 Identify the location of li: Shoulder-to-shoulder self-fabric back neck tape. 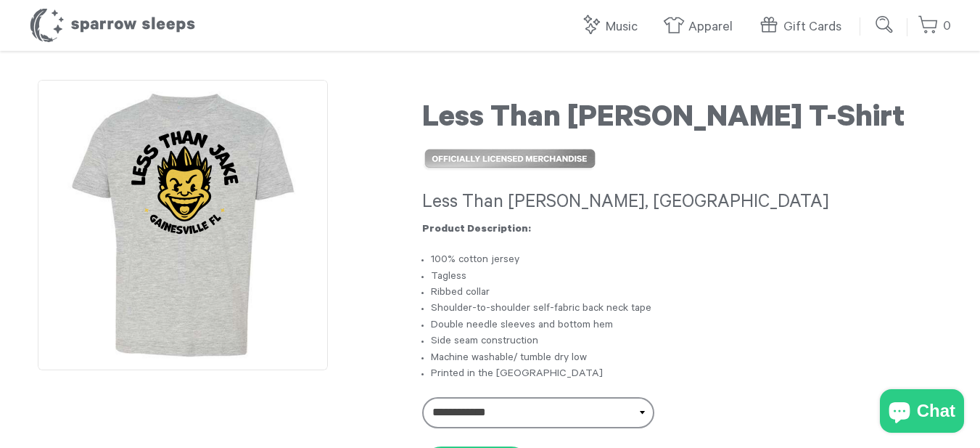
(687, 309).